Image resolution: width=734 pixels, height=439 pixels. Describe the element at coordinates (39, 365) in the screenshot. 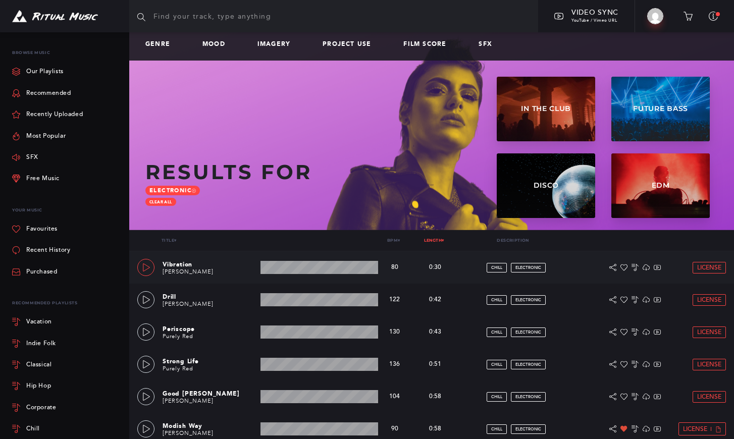

I see `div: Classical` at that location.